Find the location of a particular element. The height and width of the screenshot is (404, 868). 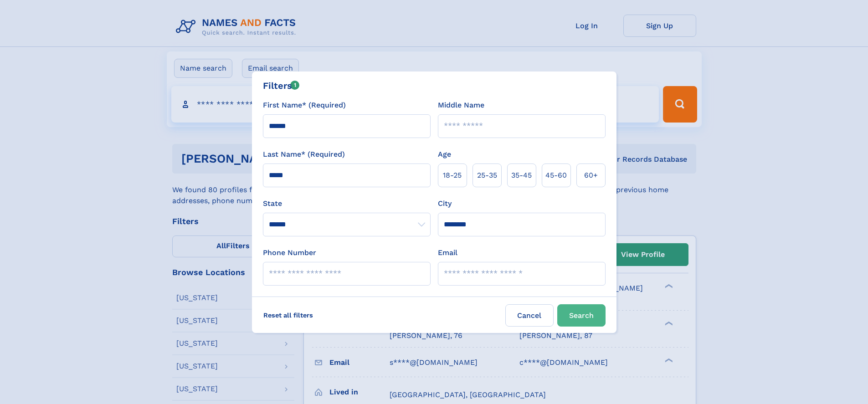

span: 45‑60 is located at coordinates (556, 176).